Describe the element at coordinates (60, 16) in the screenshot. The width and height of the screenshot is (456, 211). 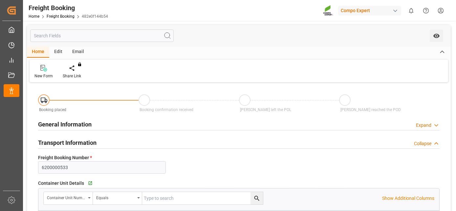
I see `a: Freight Booking` at that location.